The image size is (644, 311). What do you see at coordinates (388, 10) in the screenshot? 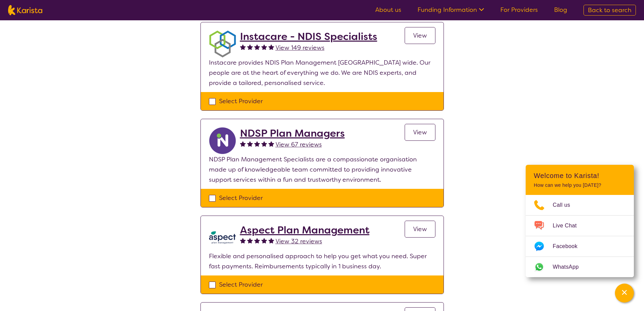
I see `a: About us` at bounding box center [388, 10].